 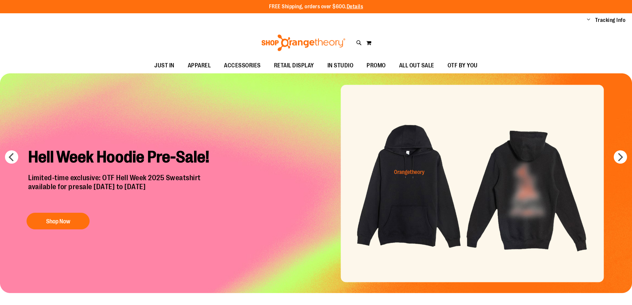 I want to click on span: ACCESSORIES, so click(x=242, y=65).